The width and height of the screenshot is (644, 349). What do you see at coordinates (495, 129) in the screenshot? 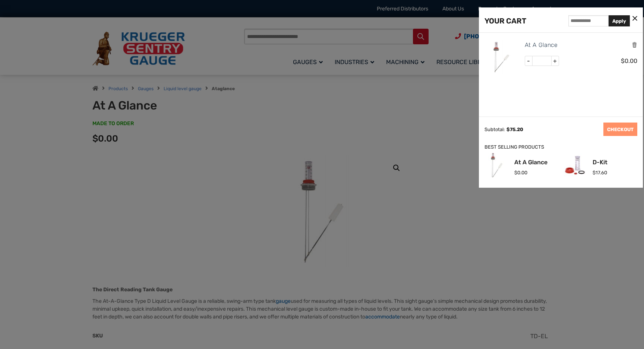
I see `div: Subtotal:` at bounding box center [495, 129].